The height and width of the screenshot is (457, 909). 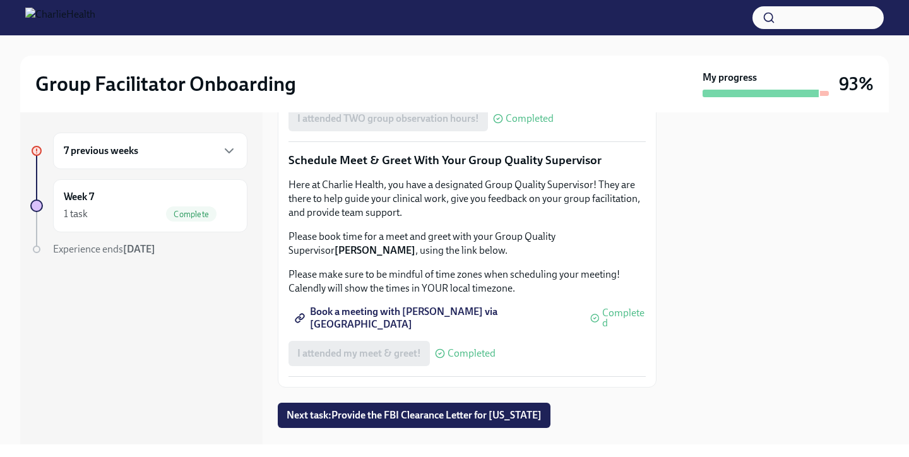 I want to click on h3: 93%, so click(x=856, y=84).